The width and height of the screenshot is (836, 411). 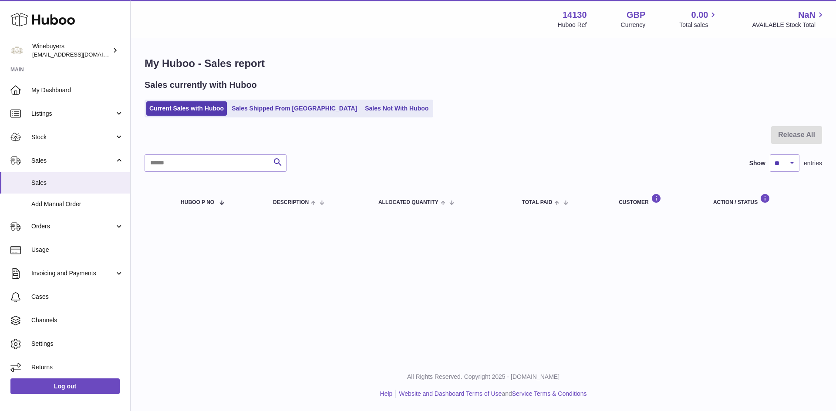 I want to click on span: Cases, so click(x=77, y=297).